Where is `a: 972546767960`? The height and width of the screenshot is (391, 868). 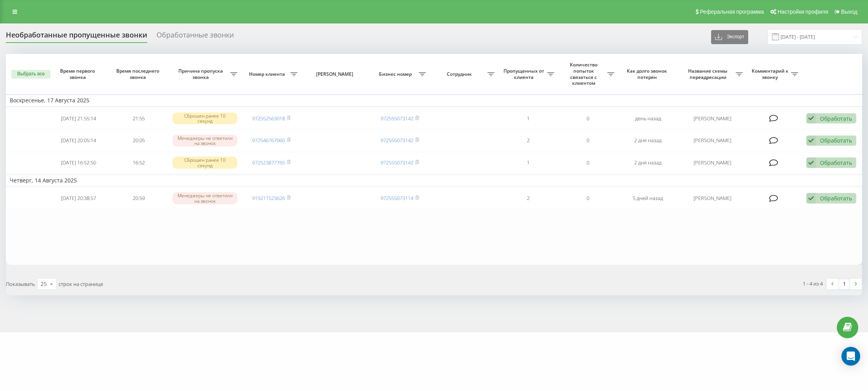
a: 972546767960 is located at coordinates (268, 140).